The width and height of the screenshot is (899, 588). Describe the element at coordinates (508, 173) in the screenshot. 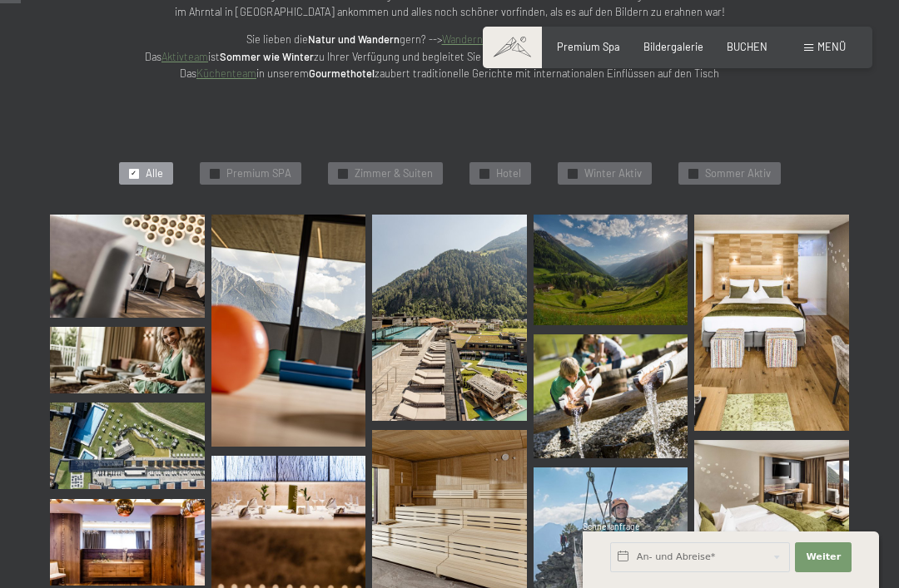

I see `span: Hotel` at that location.